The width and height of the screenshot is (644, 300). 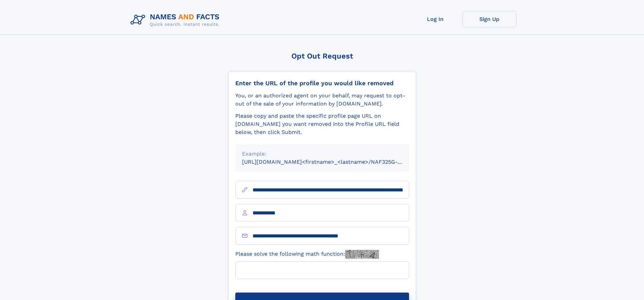 What do you see at coordinates (322, 154) in the screenshot?
I see `div: Example:` at bounding box center [322, 154].